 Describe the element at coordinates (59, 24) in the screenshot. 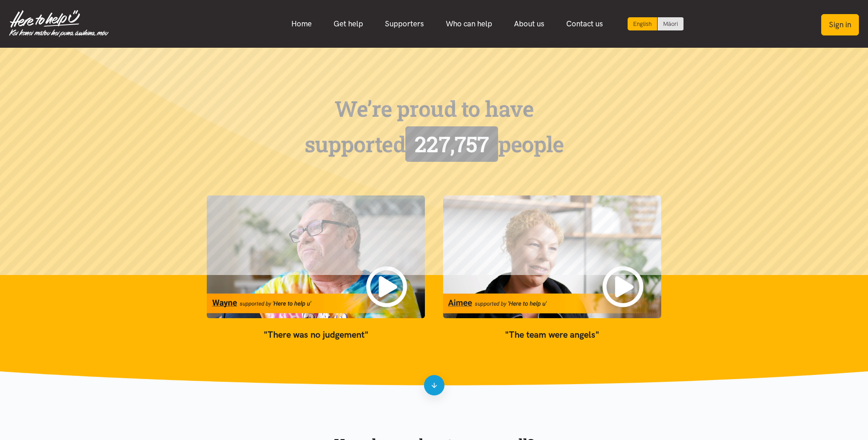

I see `img: Home` at that location.